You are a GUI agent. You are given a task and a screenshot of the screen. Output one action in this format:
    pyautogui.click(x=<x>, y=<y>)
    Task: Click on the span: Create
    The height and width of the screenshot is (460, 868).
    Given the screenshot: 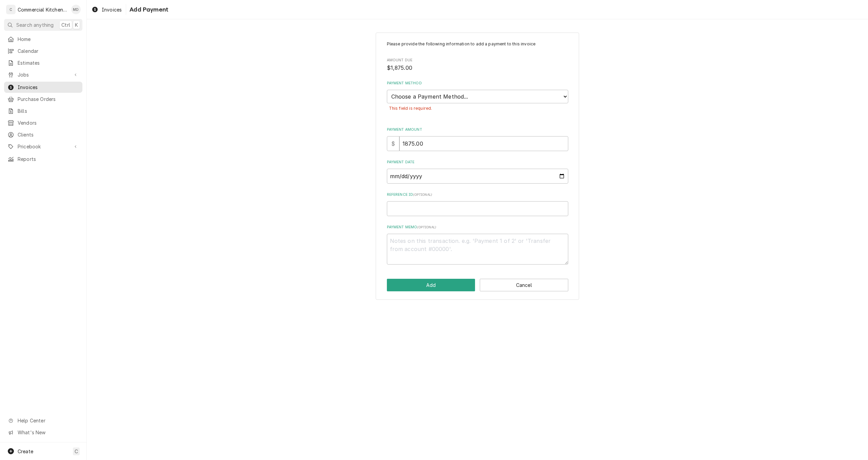 What is the action you would take?
    pyautogui.click(x=26, y=451)
    